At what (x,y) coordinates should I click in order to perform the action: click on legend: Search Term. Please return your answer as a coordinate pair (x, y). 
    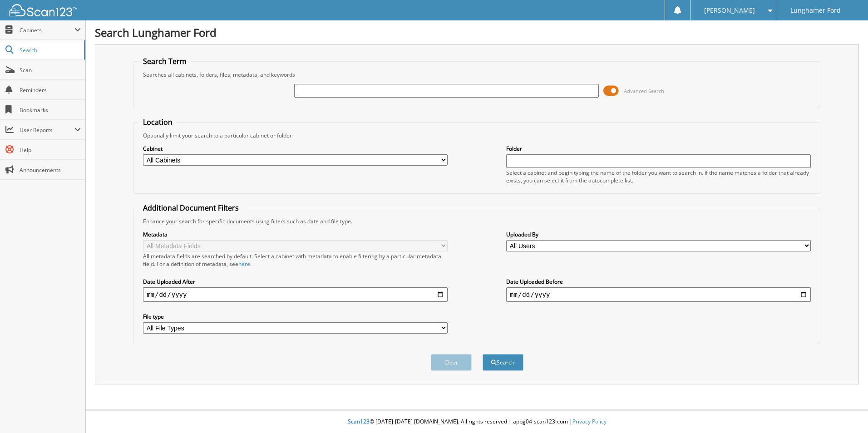
    Looking at the image, I should click on (165, 61).